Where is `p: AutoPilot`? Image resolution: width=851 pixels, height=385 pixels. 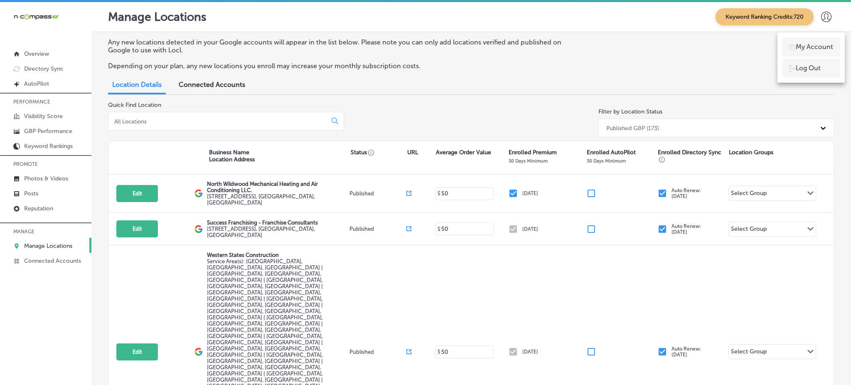
p: AutoPilot is located at coordinates (37, 84).